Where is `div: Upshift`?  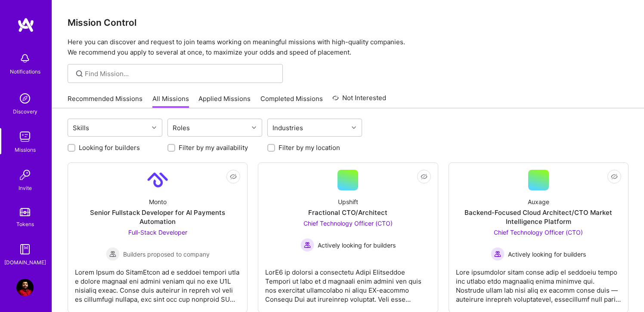
div: Upshift is located at coordinates (348, 202).